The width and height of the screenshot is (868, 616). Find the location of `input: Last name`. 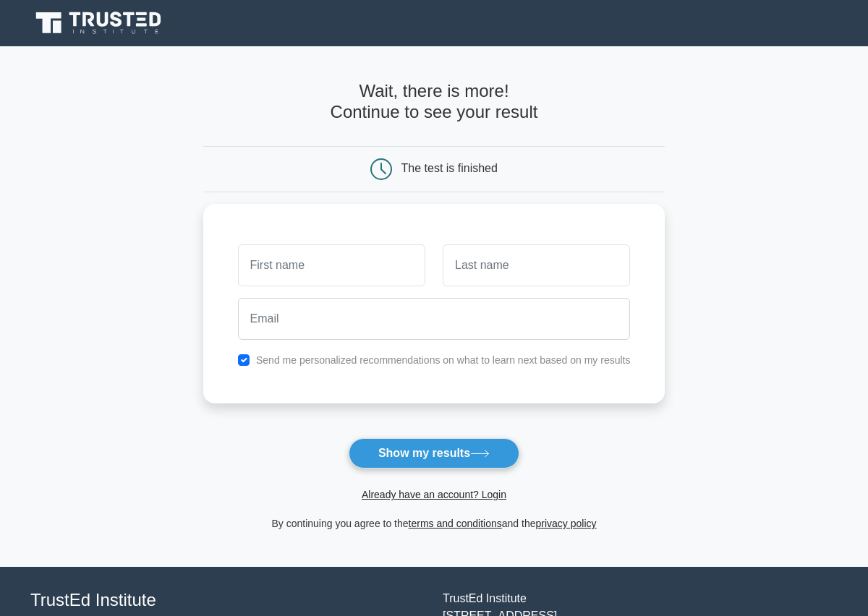

input: Last name is located at coordinates (536, 266).